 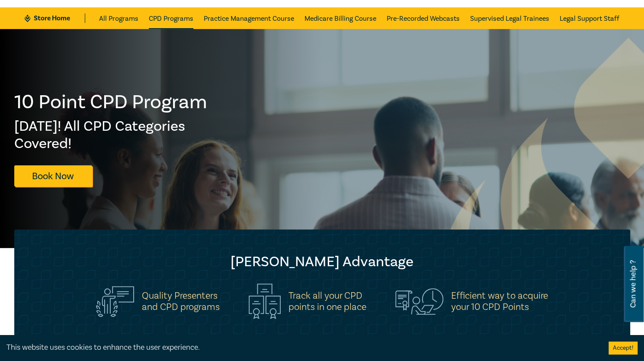 What do you see at coordinates (340, 18) in the screenshot?
I see `a: Medicare Billing Course` at bounding box center [340, 18].